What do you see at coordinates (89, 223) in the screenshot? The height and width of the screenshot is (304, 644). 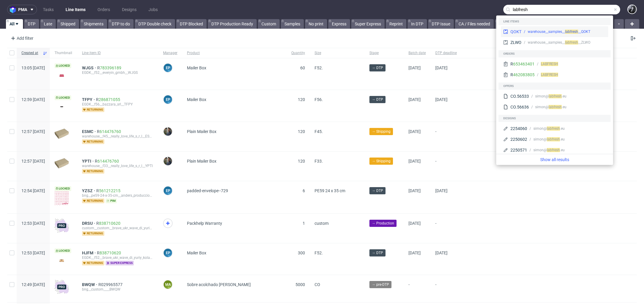 I see `span: DRSU` at bounding box center [89, 223].